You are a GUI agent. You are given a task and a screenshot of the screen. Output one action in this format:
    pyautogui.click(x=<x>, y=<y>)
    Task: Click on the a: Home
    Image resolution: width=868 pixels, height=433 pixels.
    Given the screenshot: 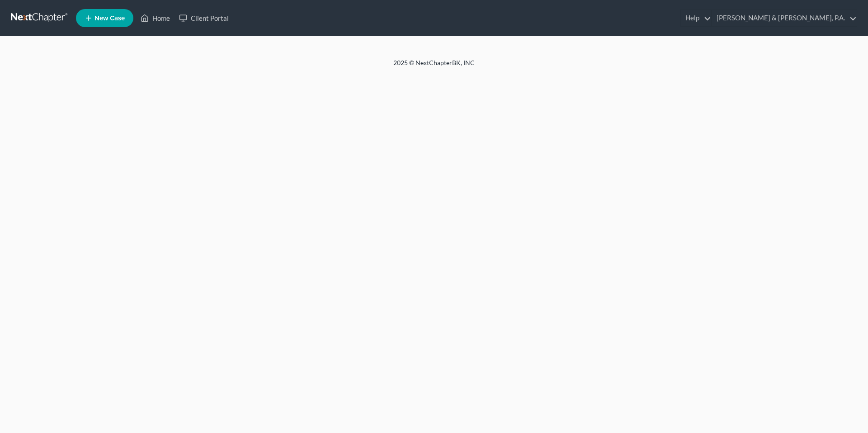 What is the action you would take?
    pyautogui.click(x=155, y=18)
    